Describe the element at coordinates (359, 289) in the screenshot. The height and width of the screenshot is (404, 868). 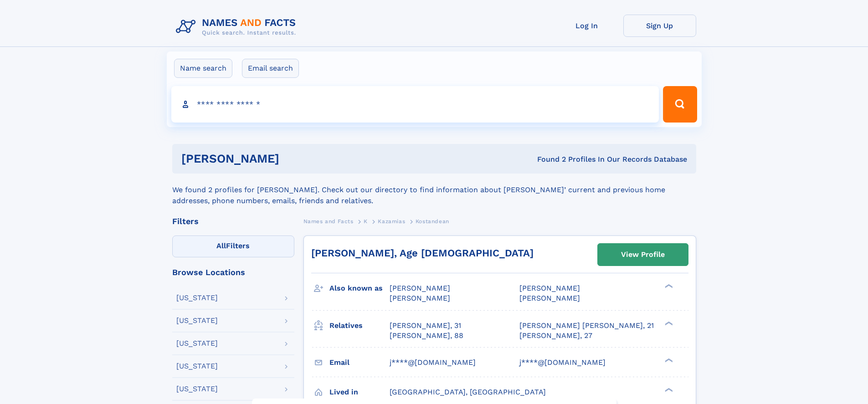
I see `h3: Also known as` at that location.